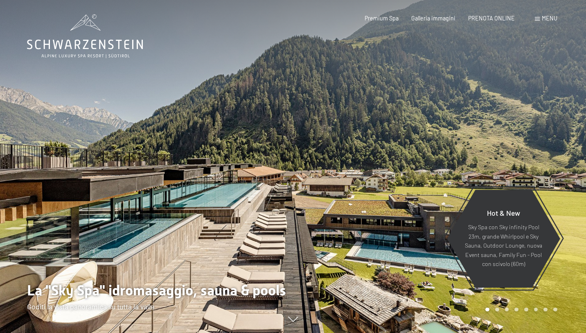  Describe the element at coordinates (526, 310) in the screenshot. I see `div: Carousel Page 5` at that location.